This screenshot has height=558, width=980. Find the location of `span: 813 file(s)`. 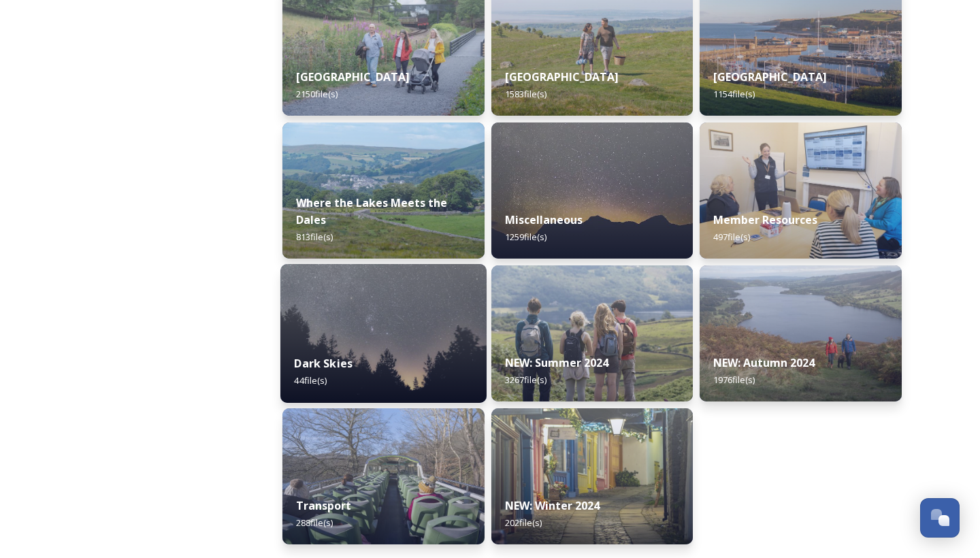

span: 813 file(s) is located at coordinates (315, 237).